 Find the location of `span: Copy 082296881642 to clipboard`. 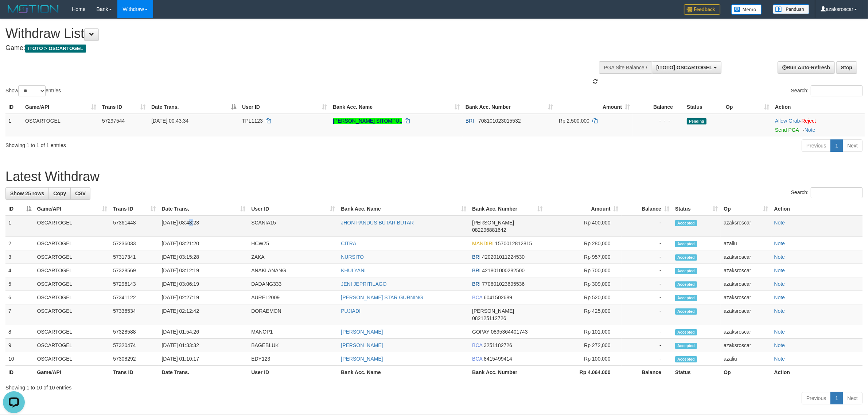

span: Copy 082296881642 to clipboard is located at coordinates (489, 230).